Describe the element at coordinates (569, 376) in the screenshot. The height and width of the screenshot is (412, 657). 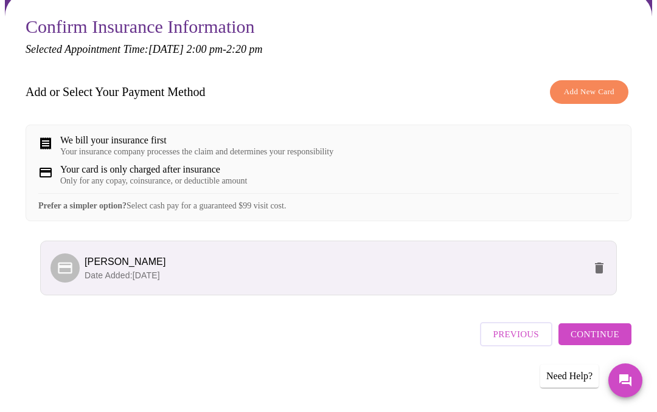
I see `div: Need Help?` at that location.